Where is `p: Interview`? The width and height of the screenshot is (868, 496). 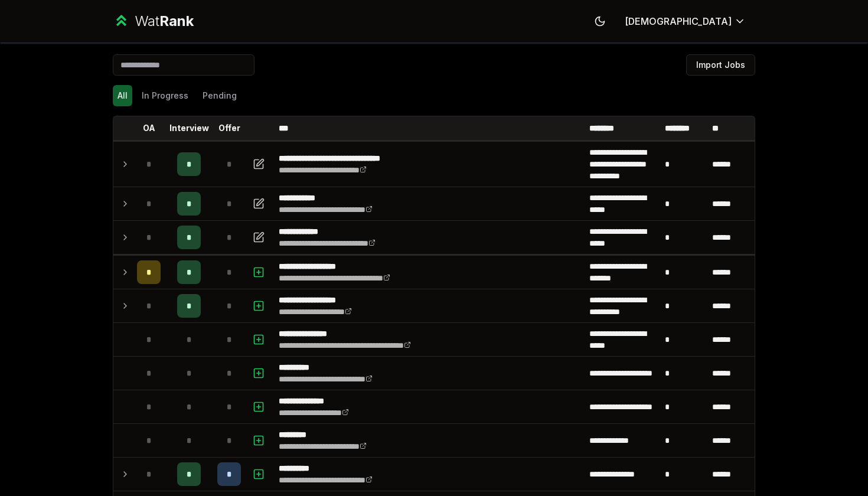
p: Interview is located at coordinates (189, 128).